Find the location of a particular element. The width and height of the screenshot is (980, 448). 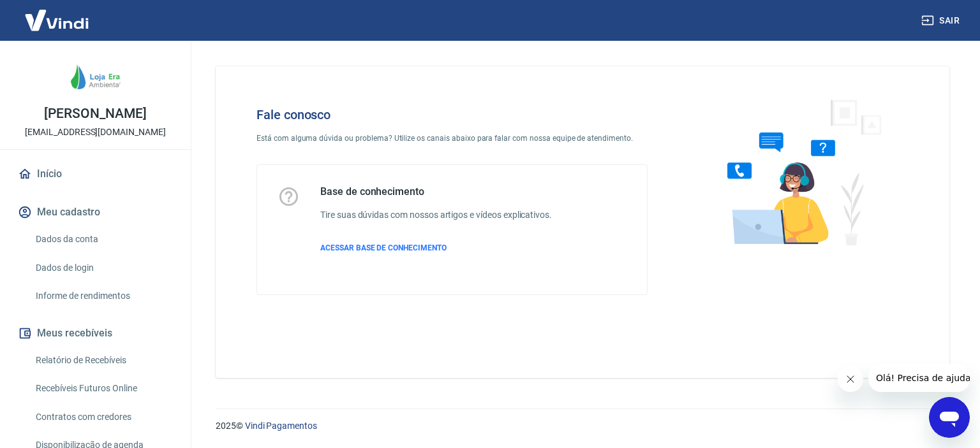

img: Fale conosco is located at coordinates (798, 171).